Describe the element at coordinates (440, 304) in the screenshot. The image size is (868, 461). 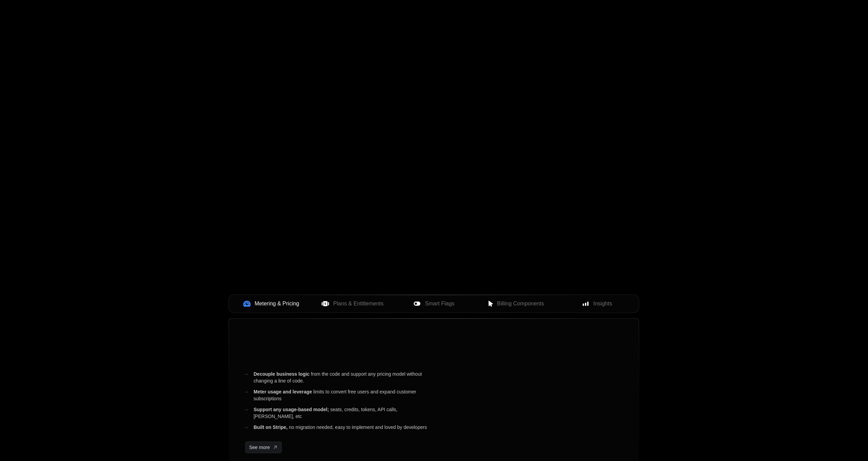
I see `span: Smart Flags` at that location.